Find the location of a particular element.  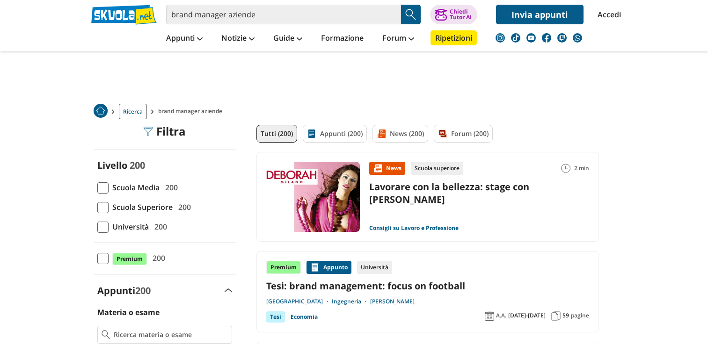

span: Scuola Superiore is located at coordinates (140, 207).